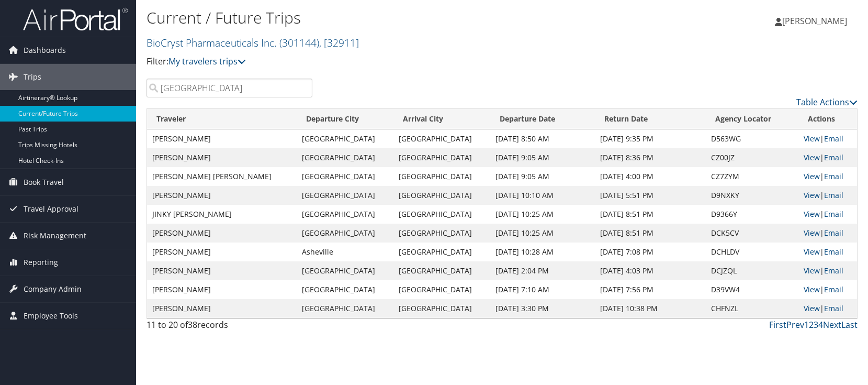  Describe the element at coordinates (53, 289) in the screenshot. I see `span: Company Admin` at that location.